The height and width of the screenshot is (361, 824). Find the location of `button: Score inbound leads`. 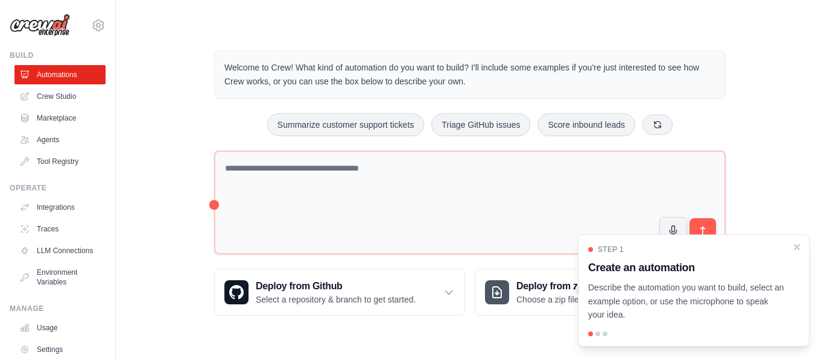

button: Score inbound leads is located at coordinates (586, 125).